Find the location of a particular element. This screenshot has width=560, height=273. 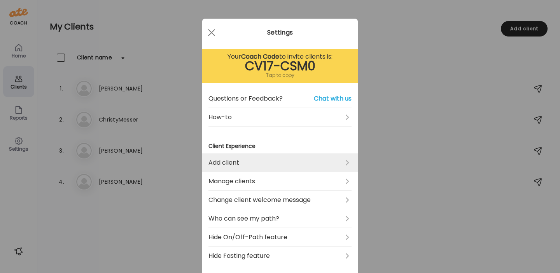

a: Who can see my path? is located at coordinates (280, 219).